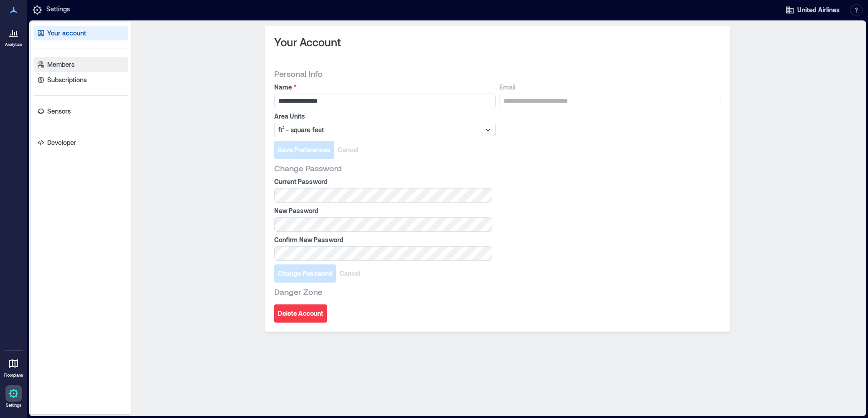 This screenshot has width=868, height=418. I want to click on p: Developer, so click(62, 143).